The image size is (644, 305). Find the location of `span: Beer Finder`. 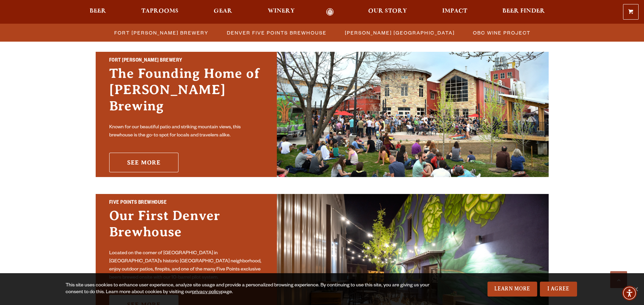

span: Beer Finder is located at coordinates (524, 11).